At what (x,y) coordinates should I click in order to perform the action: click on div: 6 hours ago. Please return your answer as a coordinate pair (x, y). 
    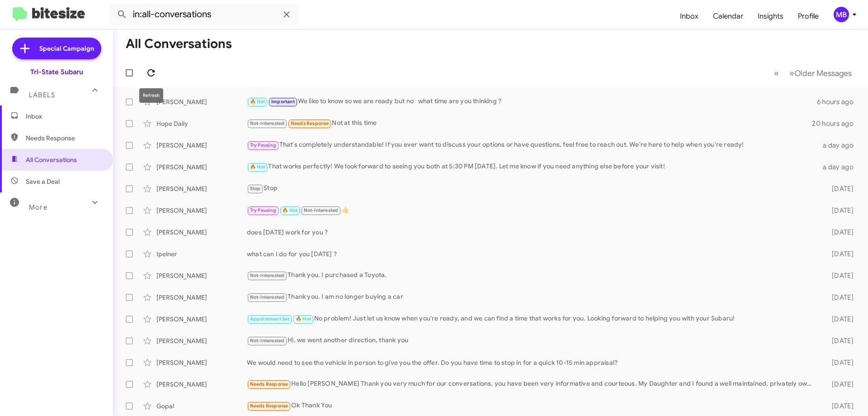
    Looking at the image, I should click on (838, 101).